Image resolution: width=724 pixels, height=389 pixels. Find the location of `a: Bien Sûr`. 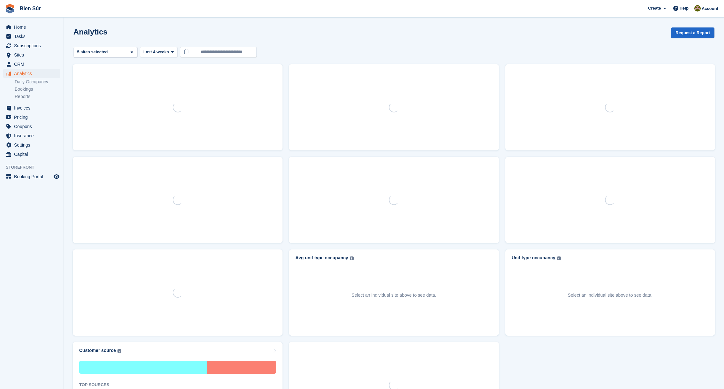

a: Bien Sûr is located at coordinates (30, 8).